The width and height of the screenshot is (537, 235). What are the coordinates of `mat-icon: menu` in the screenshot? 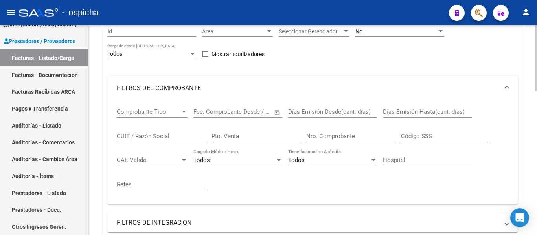 It's located at (11, 12).